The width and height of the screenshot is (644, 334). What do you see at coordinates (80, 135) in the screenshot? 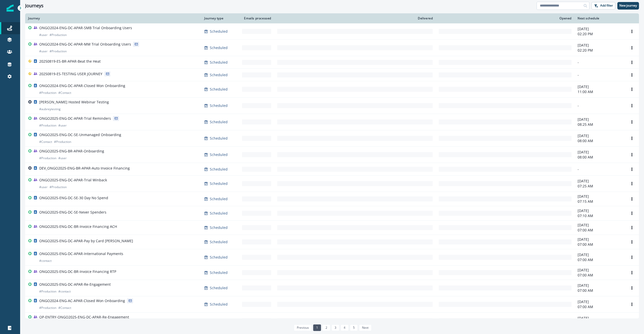
I see `p: ONGO2025-ENG-DC-SE-Unmanaged Onboarding` at bounding box center [80, 135].